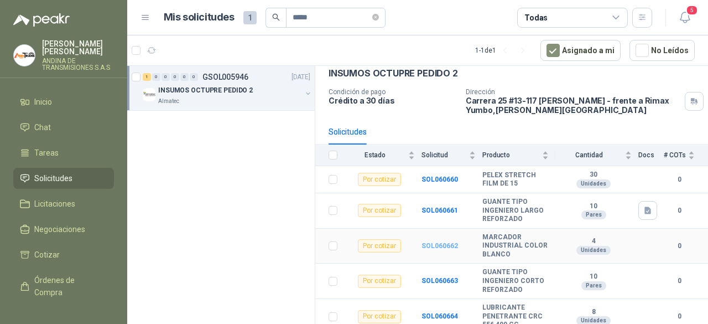  I want to click on p: Crédito a 30 días, so click(393, 100).